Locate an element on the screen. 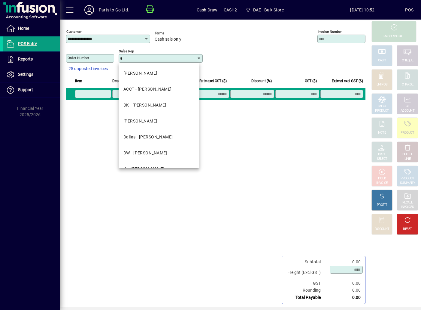 The width and height of the screenshot is (421, 310). span: GST ($) is located at coordinates (311, 81).